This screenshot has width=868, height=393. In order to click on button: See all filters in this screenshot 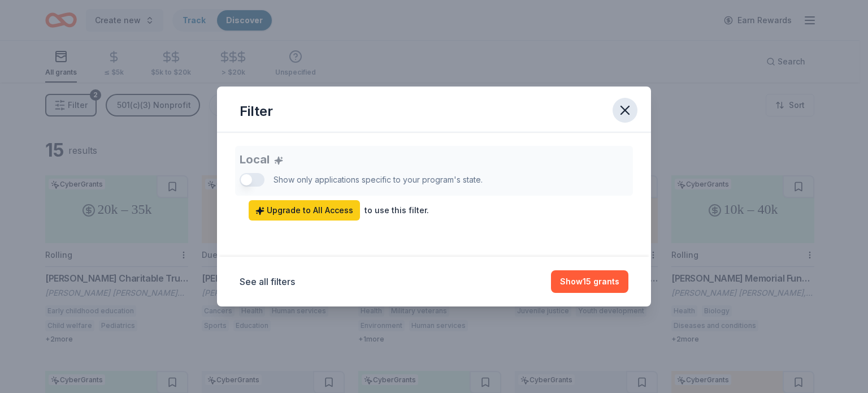, I will do `click(267, 282)`.